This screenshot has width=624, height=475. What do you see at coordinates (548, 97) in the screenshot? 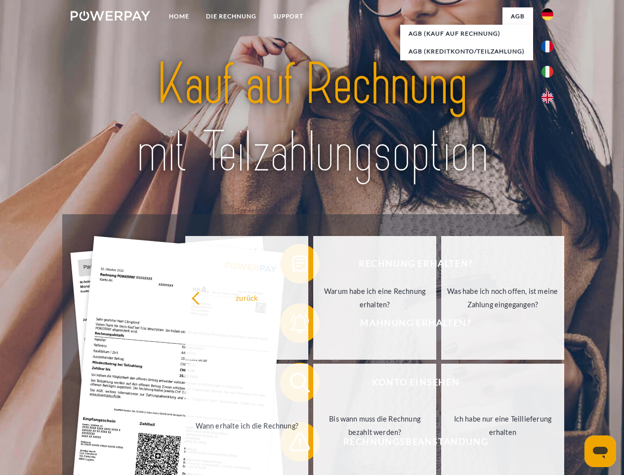
I see `img: en` at bounding box center [548, 97].